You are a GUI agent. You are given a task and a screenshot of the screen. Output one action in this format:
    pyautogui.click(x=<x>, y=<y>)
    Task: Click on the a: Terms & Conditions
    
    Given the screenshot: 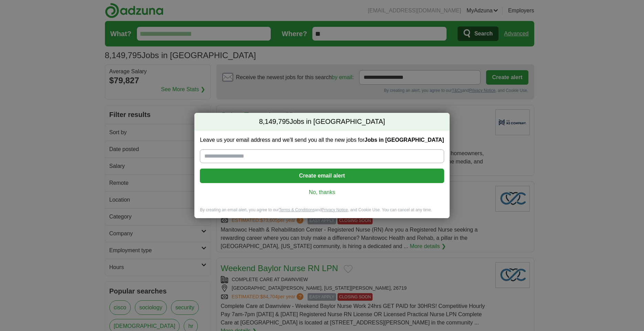 What is the action you would take?
    pyautogui.click(x=297, y=210)
    